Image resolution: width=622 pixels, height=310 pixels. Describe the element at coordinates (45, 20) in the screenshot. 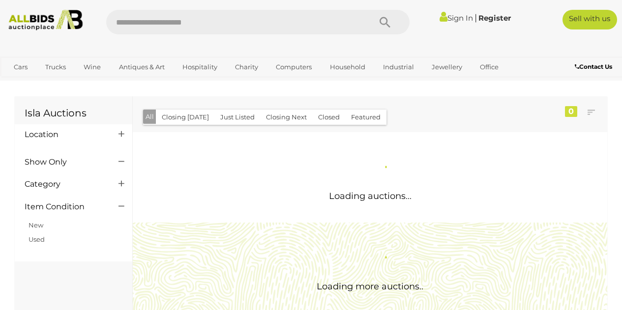

I see `img: Allbids.com.au` at that location.